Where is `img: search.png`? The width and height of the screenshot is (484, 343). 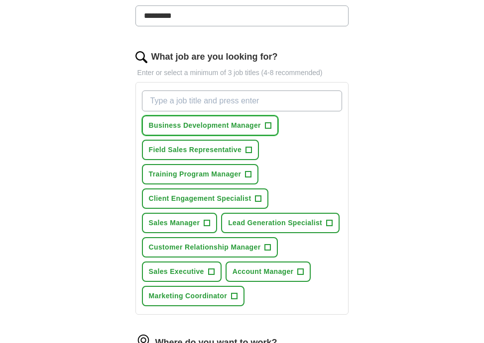 img: search.png is located at coordinates (141, 57).